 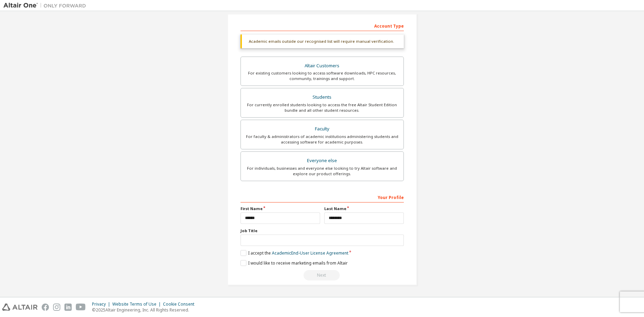 I want to click on label: I accept the, so click(x=294, y=253).